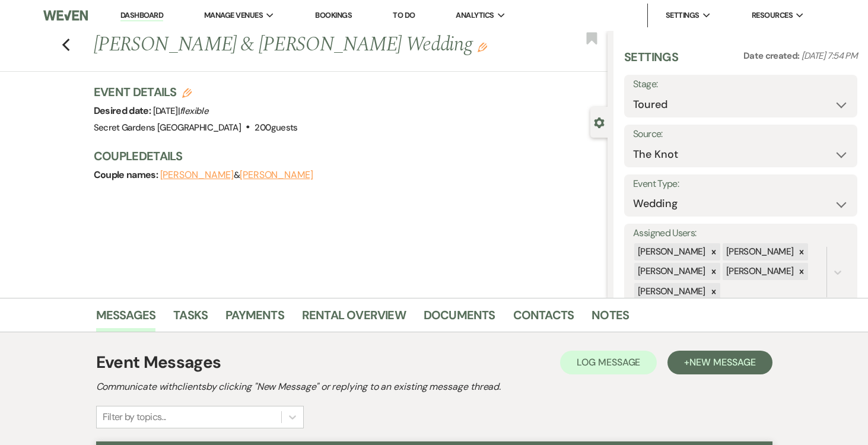 The height and width of the screenshot is (445, 868). Describe the element at coordinates (723, 362) in the screenshot. I see `span: New Message` at that location.